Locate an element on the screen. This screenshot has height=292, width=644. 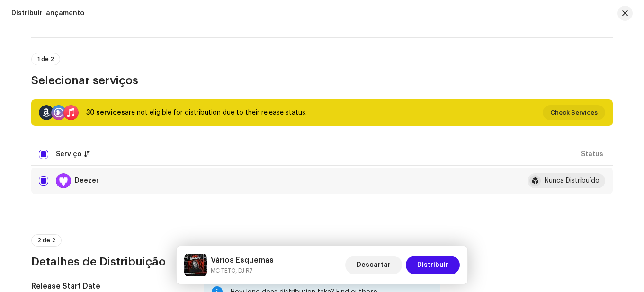
div: Deezer is located at coordinates (87, 181).